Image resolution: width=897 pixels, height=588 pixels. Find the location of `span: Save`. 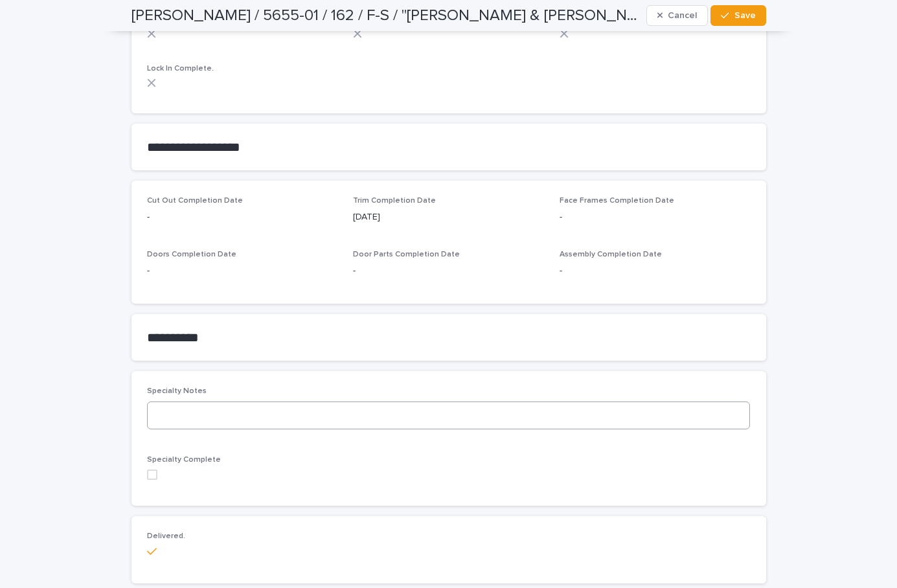

span: Save is located at coordinates (745, 15).